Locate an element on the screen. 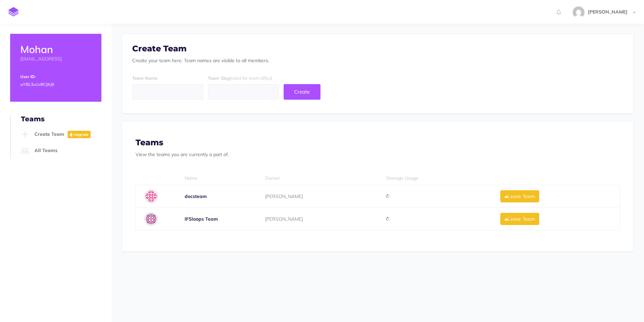 The image size is (644, 322). th: Name is located at coordinates (216, 178).